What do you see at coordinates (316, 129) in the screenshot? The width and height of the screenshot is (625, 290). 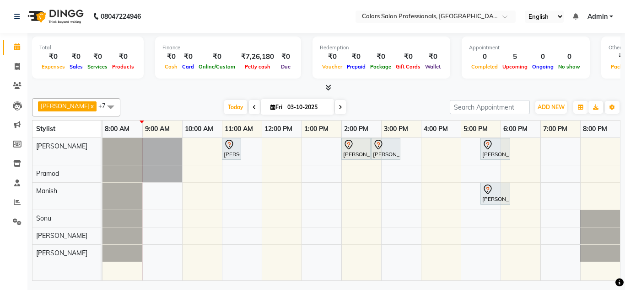 I see `a: 1:00 PM` at bounding box center [316, 129].